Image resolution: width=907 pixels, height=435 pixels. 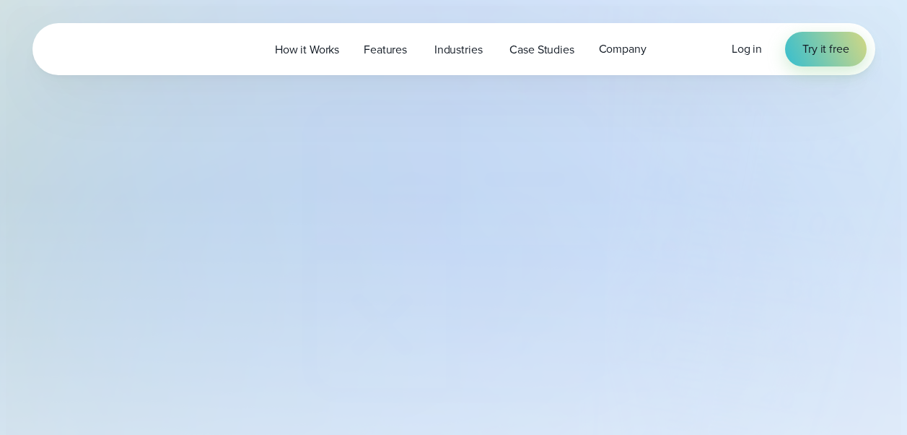 I want to click on a: Log in, so click(x=747, y=49).